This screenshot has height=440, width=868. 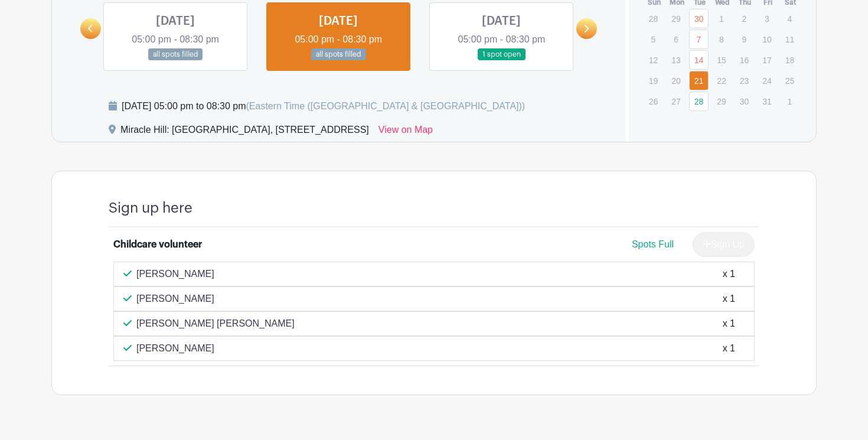 What do you see at coordinates (744, 60) in the screenshot?
I see `p: 16` at bounding box center [744, 60].